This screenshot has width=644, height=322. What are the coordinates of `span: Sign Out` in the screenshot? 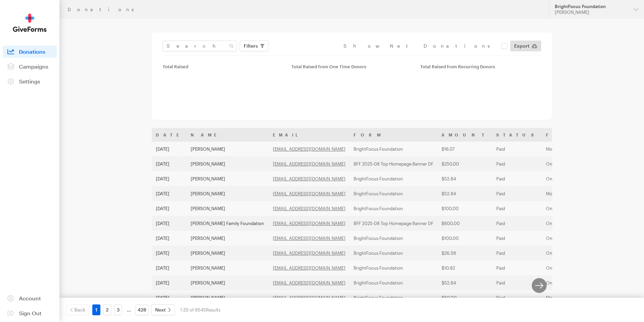 It's located at (30, 313).